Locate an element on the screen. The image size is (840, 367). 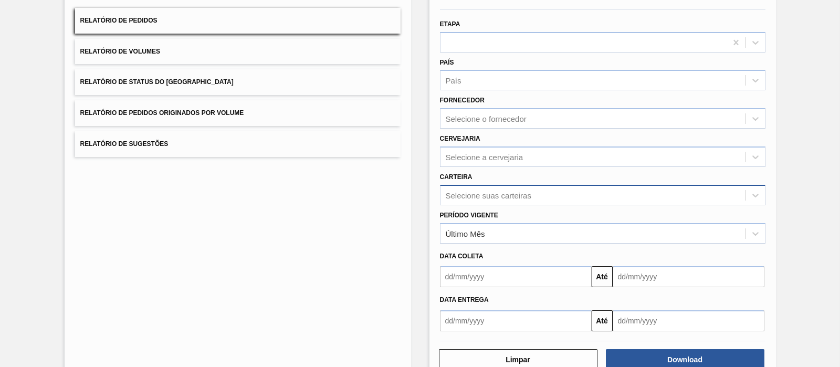
label: Carteira is located at coordinates (456, 177).